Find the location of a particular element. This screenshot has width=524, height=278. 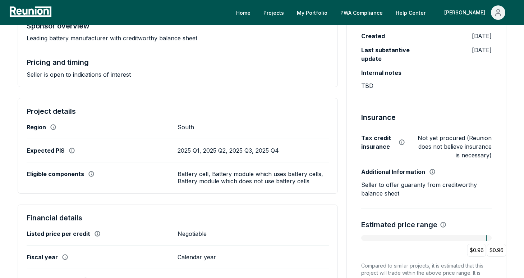

a: Help Center is located at coordinates (411, 13).